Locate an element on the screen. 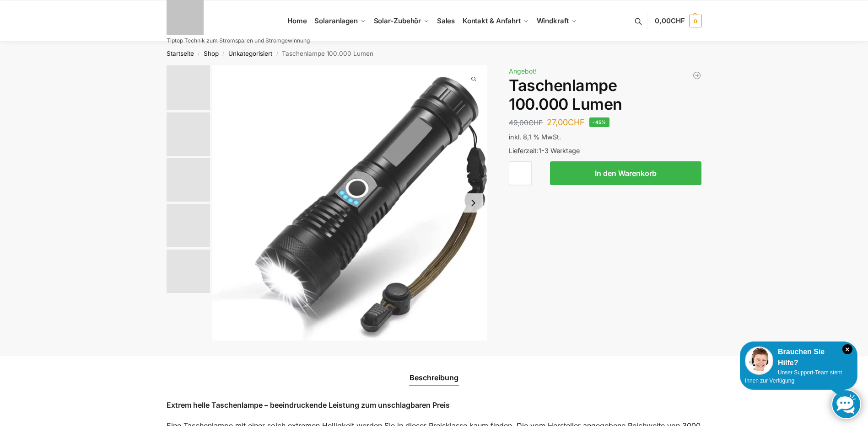 This screenshot has width=868, height=426. span: Solar-Zubehör is located at coordinates (398, 21).